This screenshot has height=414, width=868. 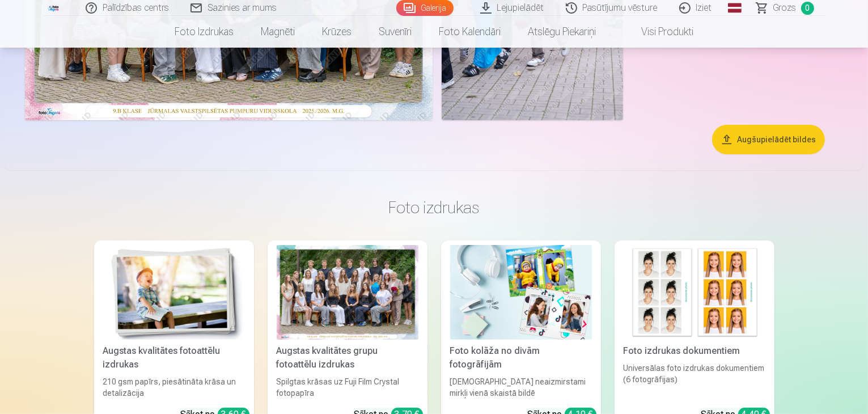 I want to click on h3: Foto izdrukas, so click(x=434, y=207).